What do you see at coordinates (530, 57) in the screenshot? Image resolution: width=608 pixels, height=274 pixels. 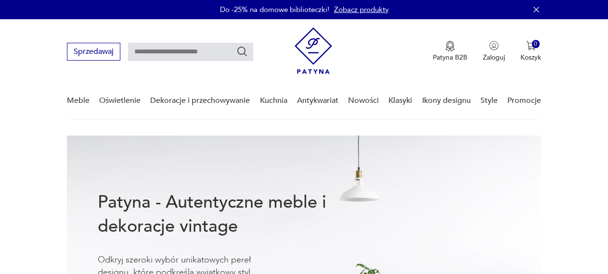 I see `p: Koszyk` at bounding box center [530, 57].